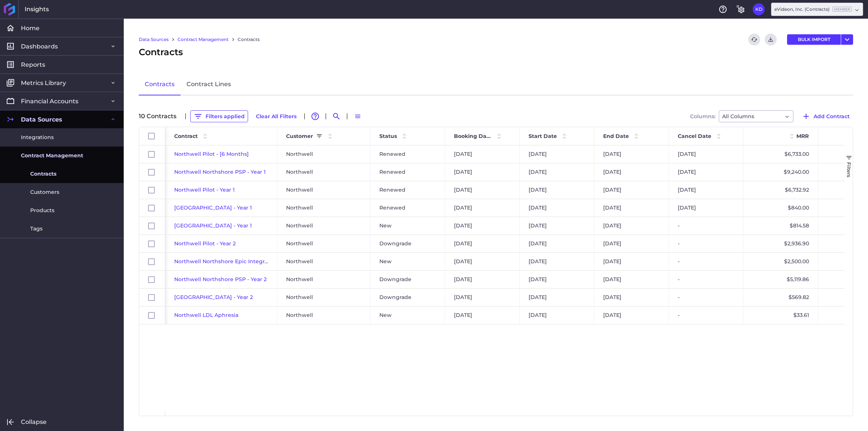 The width and height of the screenshot is (868, 431). What do you see at coordinates (45, 192) in the screenshot?
I see `span: Customers` at bounding box center [45, 192].